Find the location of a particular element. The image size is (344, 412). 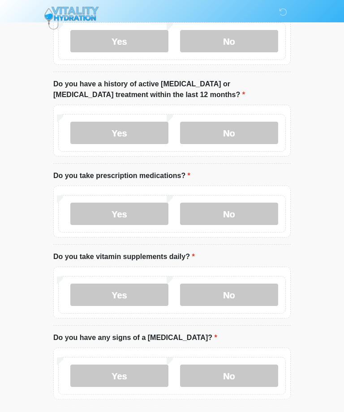

img: Vitality Hydration Logo is located at coordinates (72, 18).